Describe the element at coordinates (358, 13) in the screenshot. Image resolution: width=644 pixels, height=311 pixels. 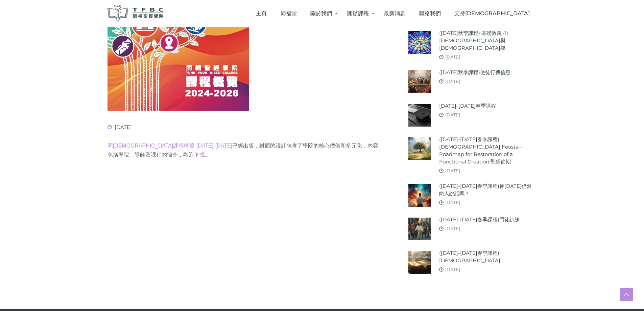
I see `a: 開辦課程` at that location.